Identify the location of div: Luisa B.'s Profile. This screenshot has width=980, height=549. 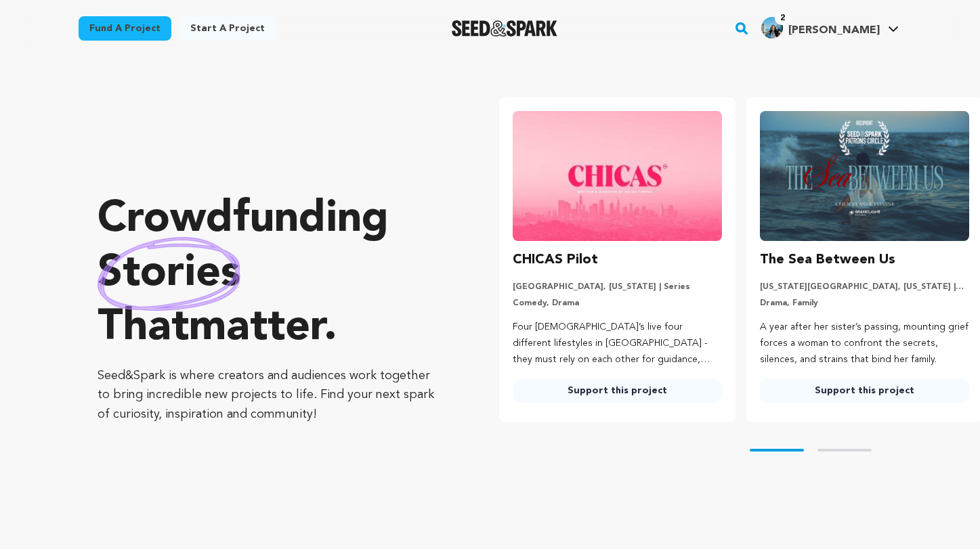
(820, 27).